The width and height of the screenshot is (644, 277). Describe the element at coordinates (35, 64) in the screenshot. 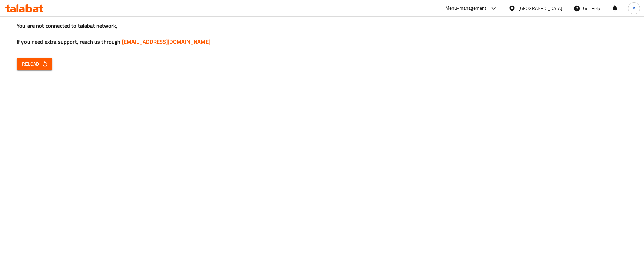

I see `span: Reload` at that location.